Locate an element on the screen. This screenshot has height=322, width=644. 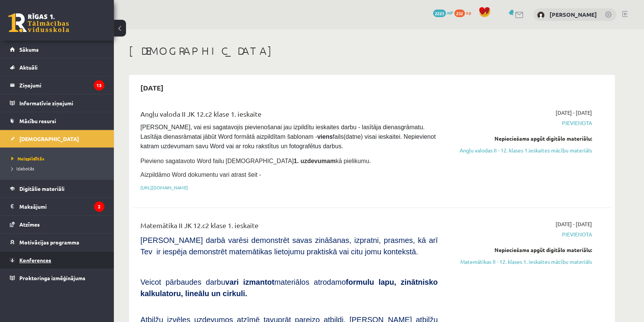
span: 2223 is located at coordinates (440, 14).